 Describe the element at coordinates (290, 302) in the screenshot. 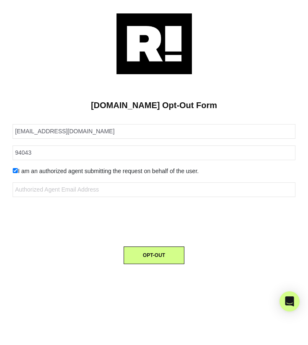

I see `div: Open Intercom Messenger` at that location.